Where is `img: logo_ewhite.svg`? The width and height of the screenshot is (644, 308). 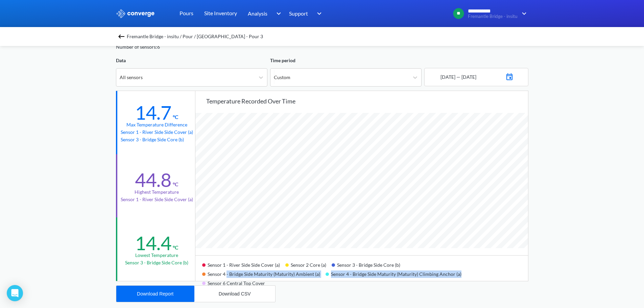 img: logo_ewhite.svg is located at coordinates (135, 14).